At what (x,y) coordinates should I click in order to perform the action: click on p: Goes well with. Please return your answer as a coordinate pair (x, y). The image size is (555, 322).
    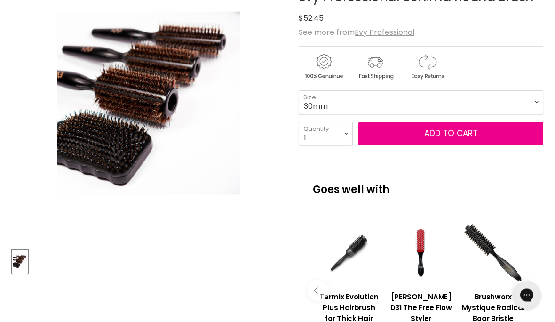
    Looking at the image, I should click on (421, 185).